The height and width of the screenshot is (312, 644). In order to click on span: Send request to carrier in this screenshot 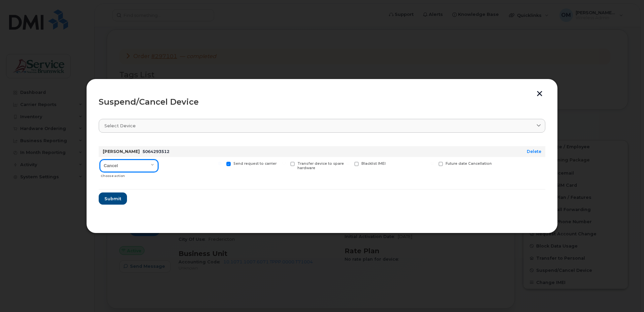, I will do `click(255, 163)`.